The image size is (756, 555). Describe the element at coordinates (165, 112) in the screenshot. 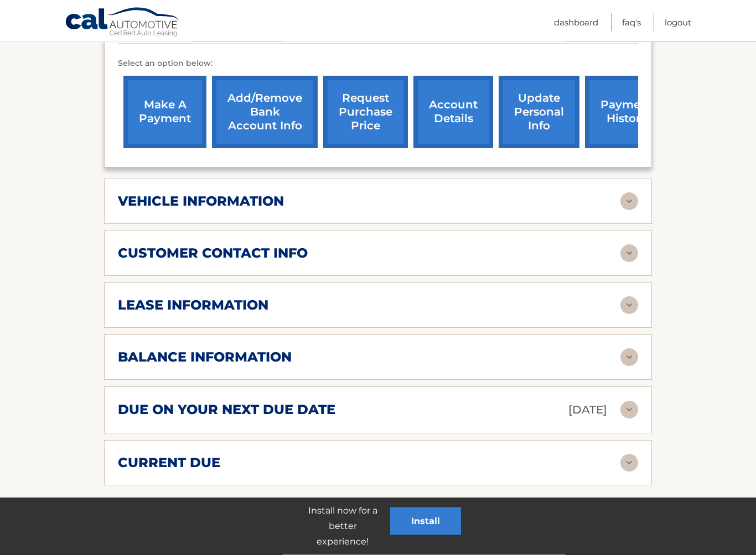

I see `a: make a payment` at that location.